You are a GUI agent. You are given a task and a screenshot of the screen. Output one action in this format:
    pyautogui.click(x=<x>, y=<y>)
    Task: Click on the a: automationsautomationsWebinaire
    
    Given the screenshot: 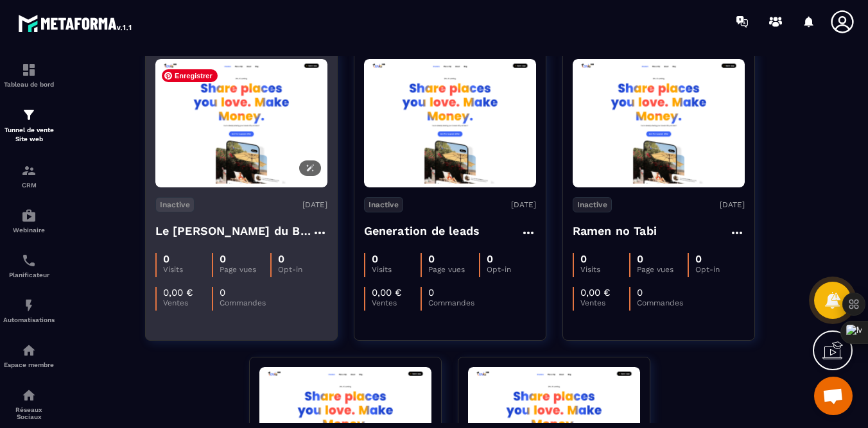 What is the action you would take?
    pyautogui.click(x=29, y=221)
    